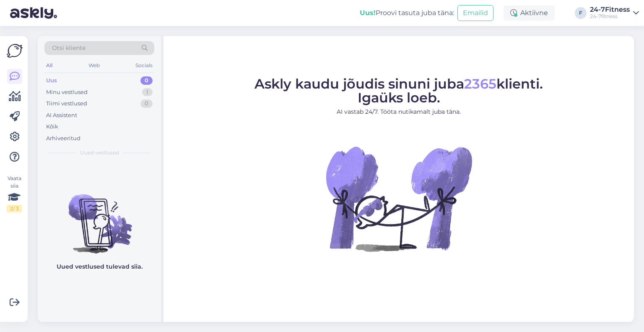  Describe the element at coordinates (581, 13) in the screenshot. I see `div: F` at that location.